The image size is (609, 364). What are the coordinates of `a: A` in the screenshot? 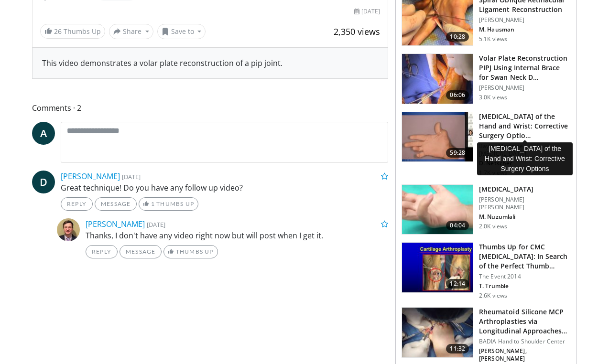 It's located at (44, 133).